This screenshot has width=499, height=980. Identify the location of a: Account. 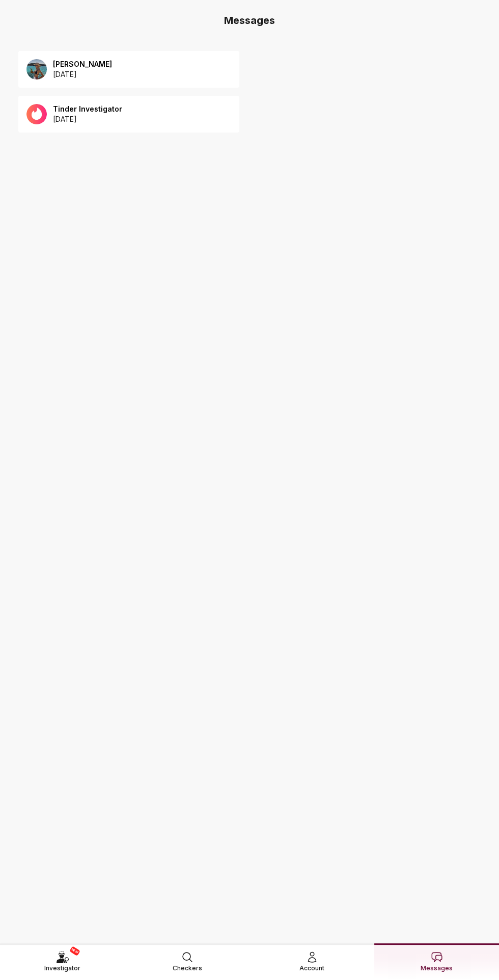
(311, 961).